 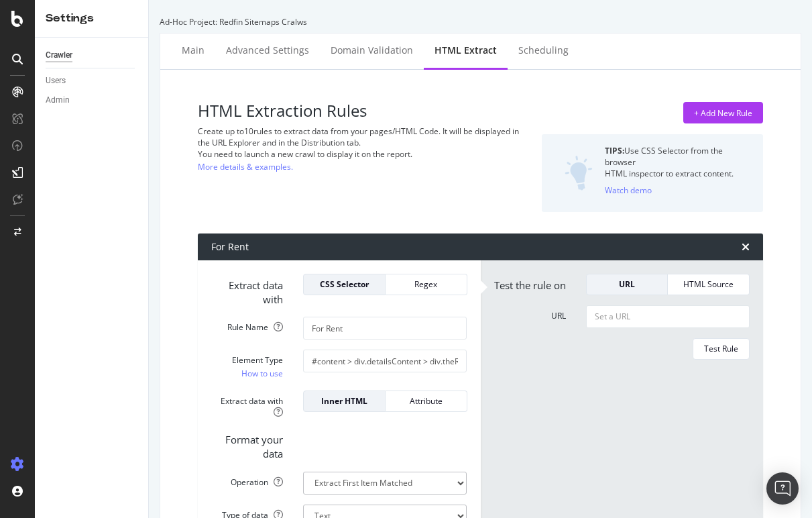 I want to click on div: Main, so click(x=193, y=50).